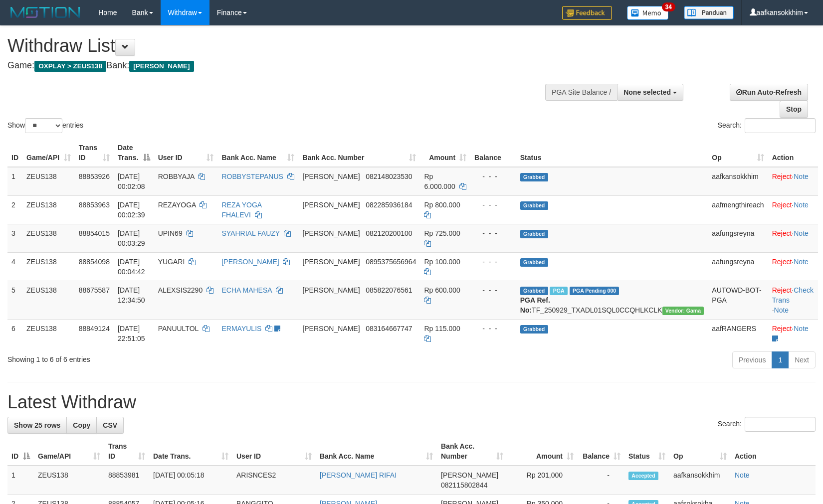 This screenshot has width=823, height=504. I want to click on span: Copy 082285936184 to clipboard, so click(389, 205).